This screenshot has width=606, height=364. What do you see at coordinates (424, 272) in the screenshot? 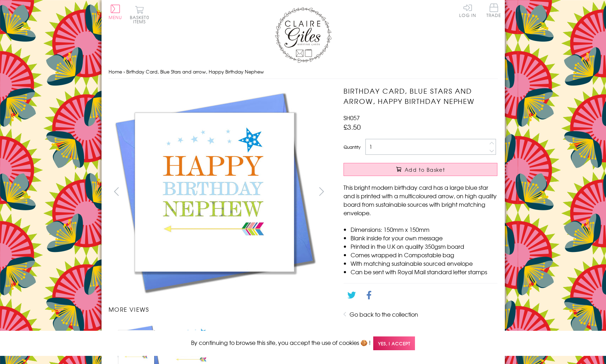
I see `li: Can be sent with Royal Mail standard letter stamps` at bounding box center [424, 272].